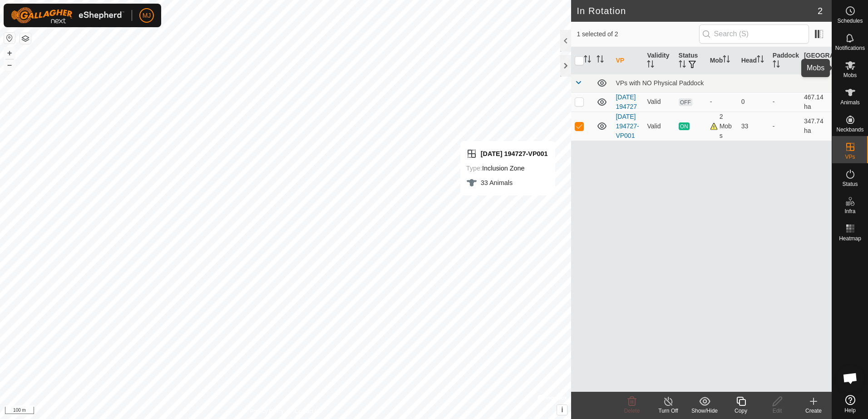 This screenshot has width=868, height=419. Describe the element at coordinates (685, 102) in the screenshot. I see `span: OFF` at that location.